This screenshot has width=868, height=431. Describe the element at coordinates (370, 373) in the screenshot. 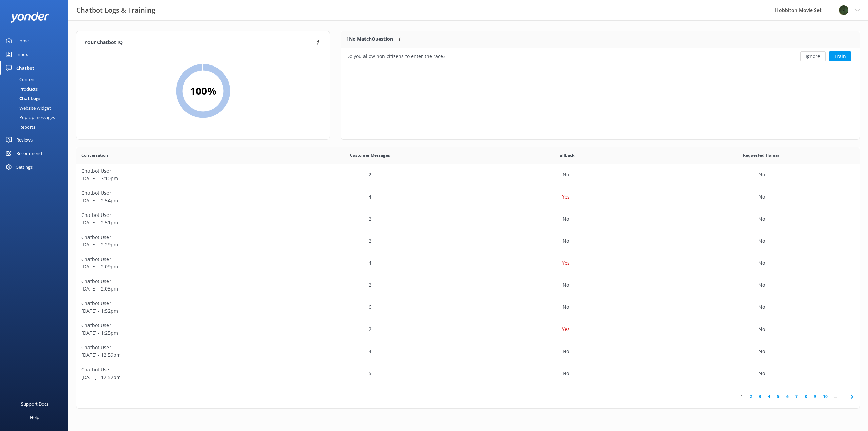

I see `p: 5` at that location.